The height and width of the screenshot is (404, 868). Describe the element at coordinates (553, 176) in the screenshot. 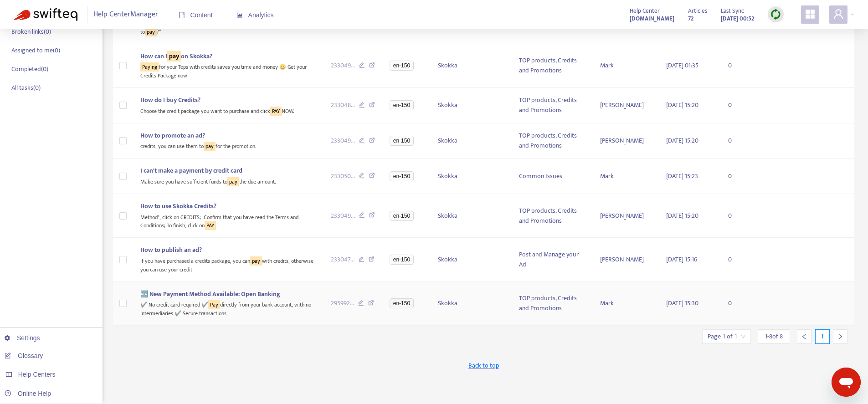

I see `td: Common Issues` at that location.